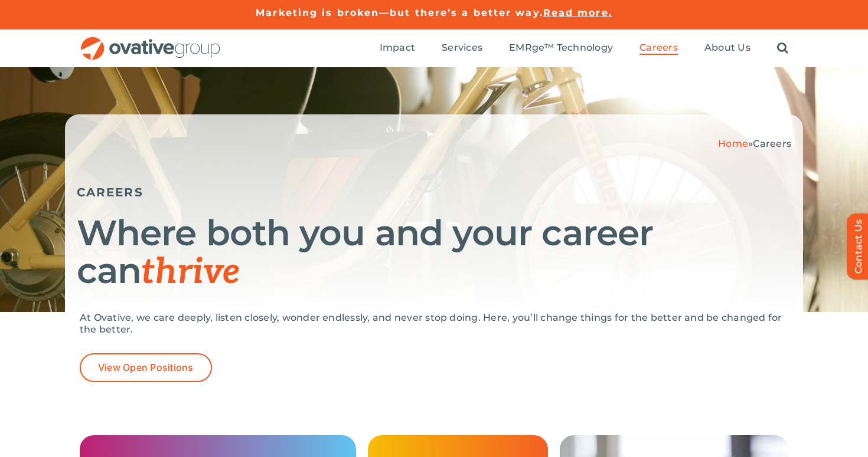 The width and height of the screenshot is (868, 457). I want to click on a: Impact, so click(398, 48).